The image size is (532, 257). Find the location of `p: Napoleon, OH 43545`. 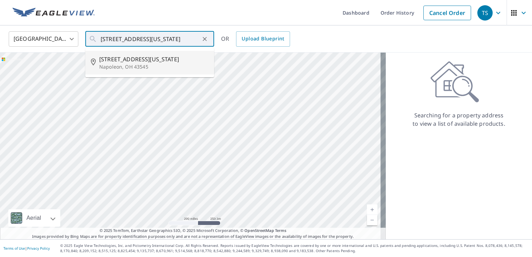

p: Napoleon, OH 43545 is located at coordinates (154, 67).